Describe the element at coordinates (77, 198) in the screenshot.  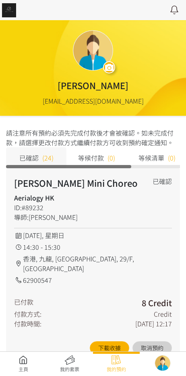
I see `h4: Aerialogy HK` at that location.